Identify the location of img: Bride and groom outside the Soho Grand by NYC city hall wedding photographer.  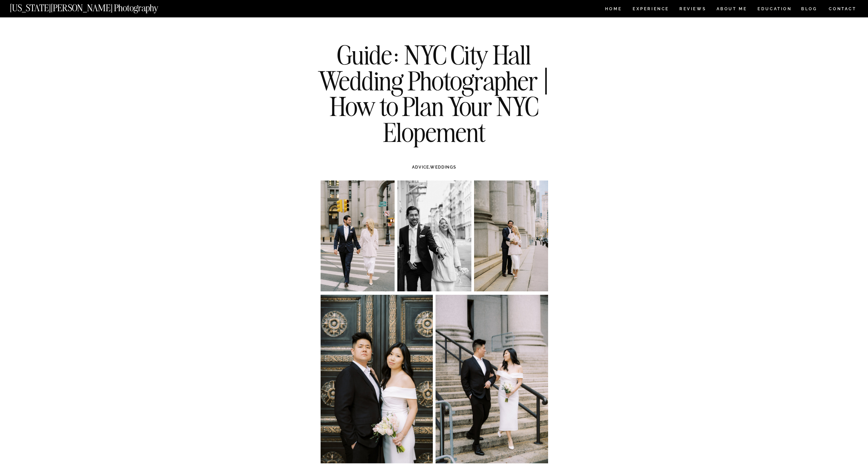
(434, 235).